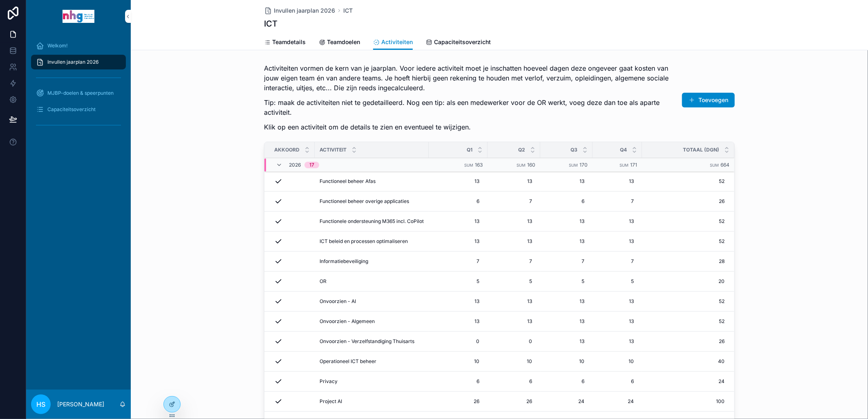 The image size is (868, 419). I want to click on span: 28, so click(683, 262).